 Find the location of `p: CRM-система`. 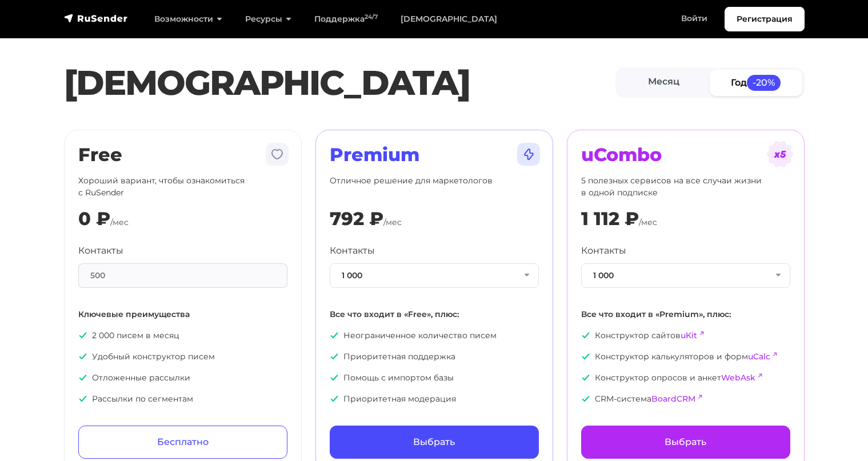

p: CRM-система is located at coordinates (685, 399).